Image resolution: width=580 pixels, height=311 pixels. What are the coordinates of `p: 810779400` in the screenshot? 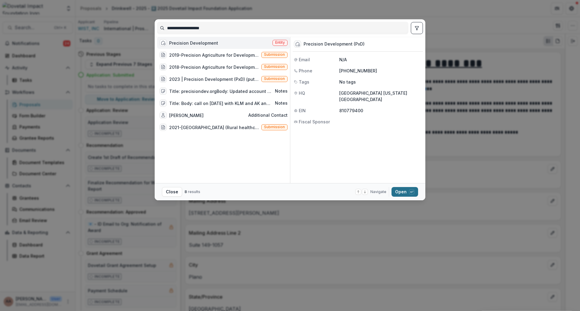 It's located at (380, 111).